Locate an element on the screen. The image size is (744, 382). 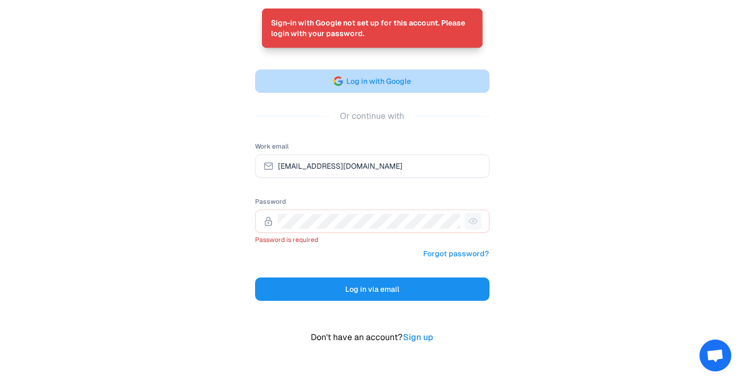
label: Work email is located at coordinates (272, 146).